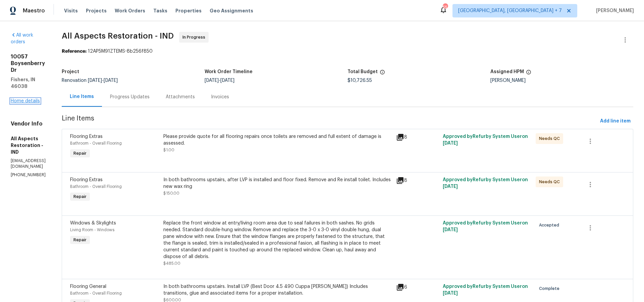  I want to click on div: 12AP5M91ZTEMS-8b256f850, so click(347, 51).